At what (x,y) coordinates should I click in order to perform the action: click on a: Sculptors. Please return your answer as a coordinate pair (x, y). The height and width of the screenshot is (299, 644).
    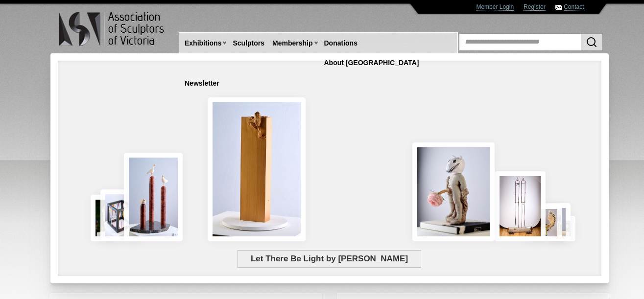
    Looking at the image, I should click on (248, 43).